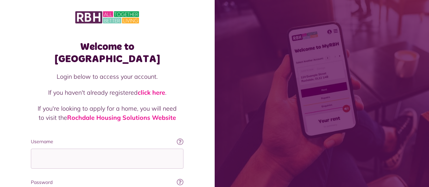  What do you see at coordinates (107, 92) in the screenshot?
I see `p: If you haven't already registered .` at bounding box center [107, 92].